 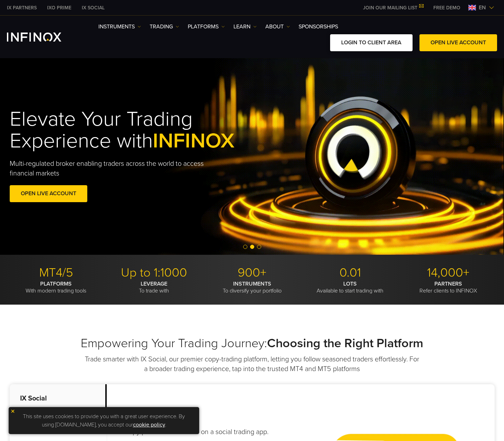 I want to click on p: Multi-regulated broker enabling traders across the world to access financial markets, so click(x=112, y=169).